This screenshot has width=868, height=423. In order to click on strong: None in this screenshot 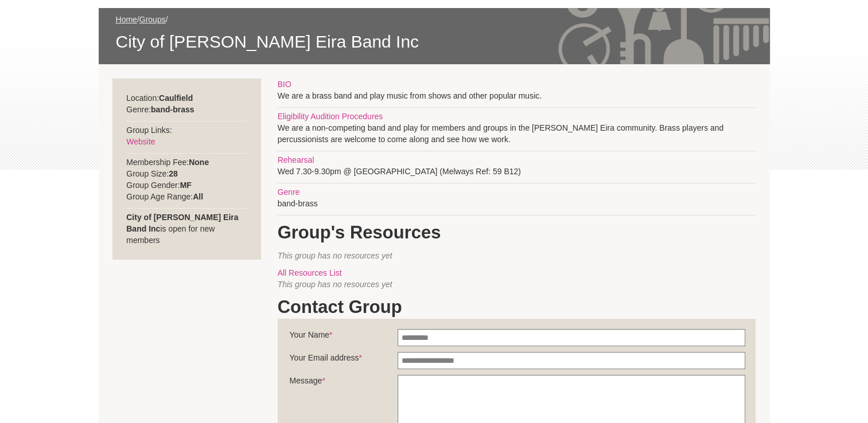, I will do `click(199, 162)`.